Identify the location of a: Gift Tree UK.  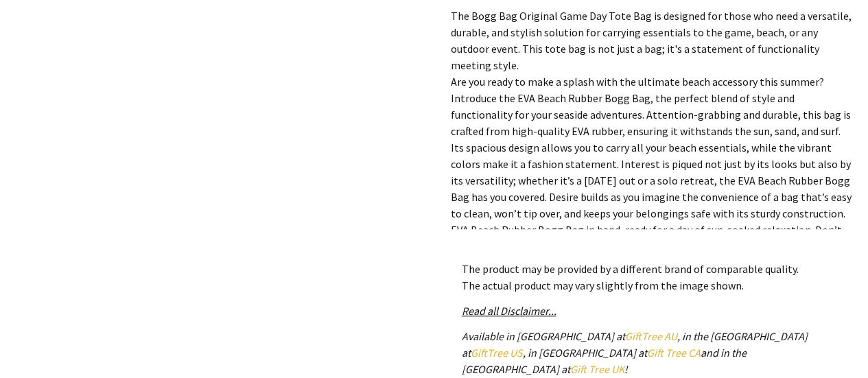
(597, 369).